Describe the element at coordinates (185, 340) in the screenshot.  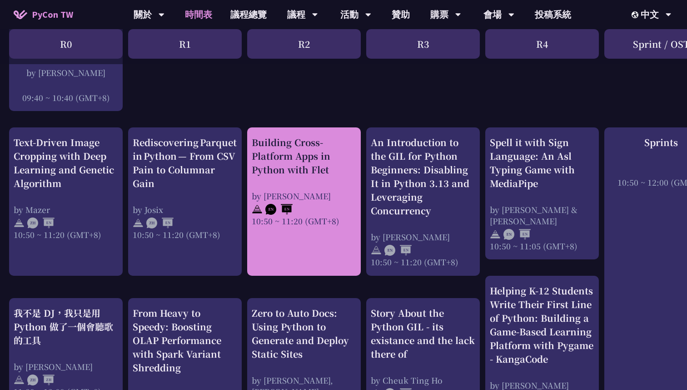
I see `div: From Heavy to Speedy: Boosting OLAP Performance with Spark Variant Shredding` at that location.